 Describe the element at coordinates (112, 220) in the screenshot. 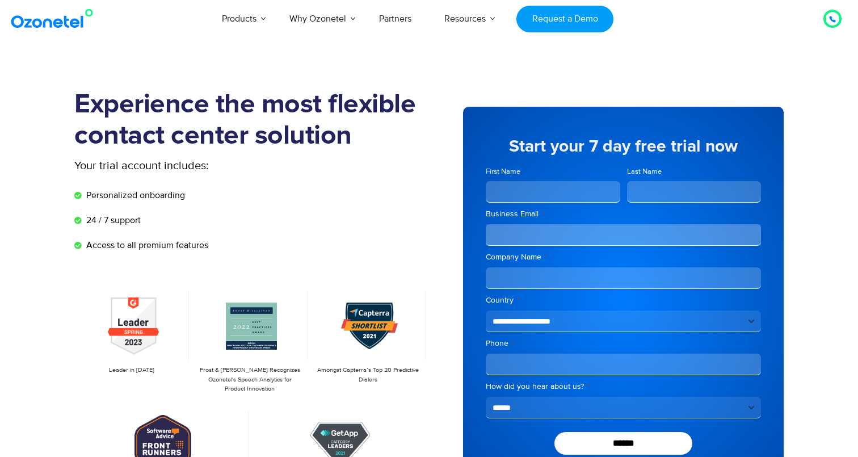

I see `span: 24 / 7 support` at that location.